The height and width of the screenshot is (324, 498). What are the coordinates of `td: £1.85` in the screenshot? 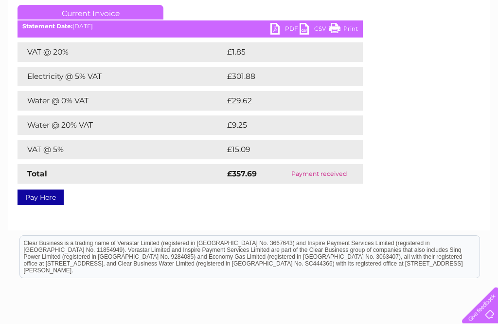 It's located at (282, 53).